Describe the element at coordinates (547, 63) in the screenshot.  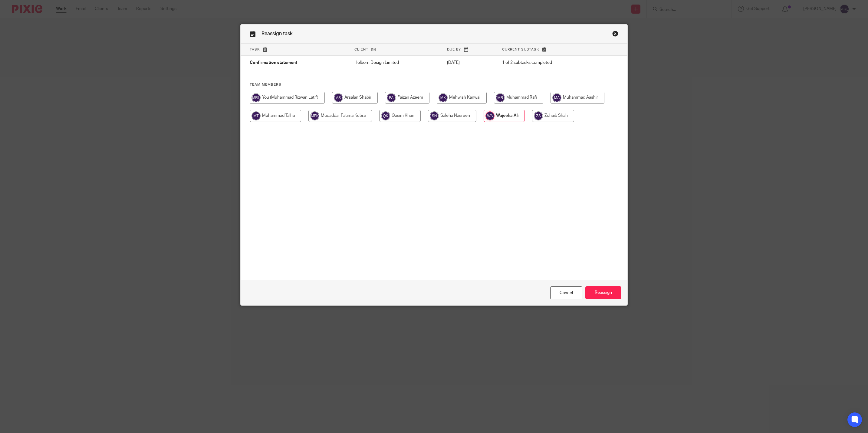
I see `td: 1 of 2 subtasks completed` at that location.